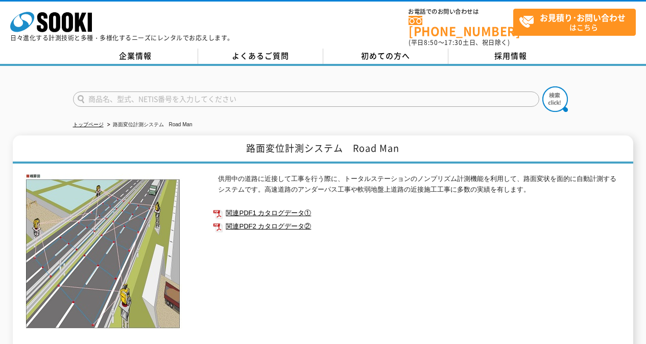  Describe the element at coordinates (555, 99) in the screenshot. I see `img: btn_search.png` at that location.